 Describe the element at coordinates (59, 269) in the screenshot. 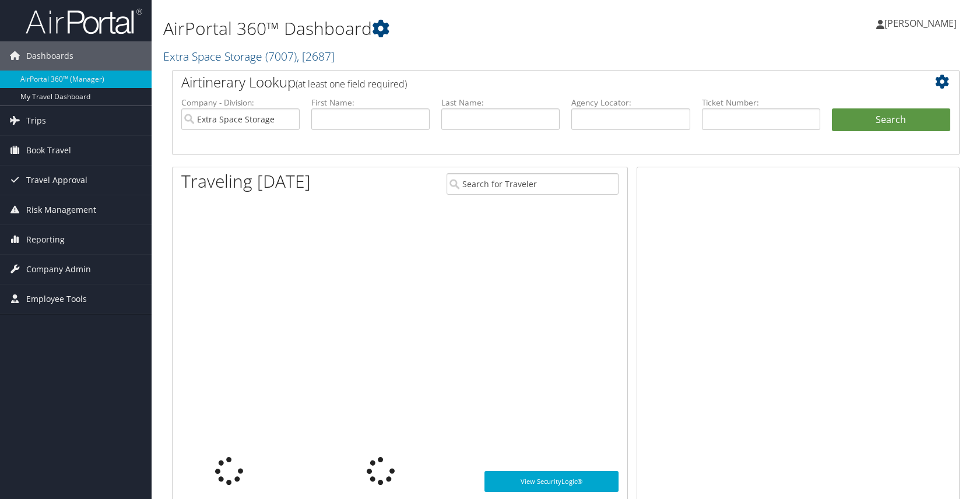

I see `span: Company Admin` at that location.